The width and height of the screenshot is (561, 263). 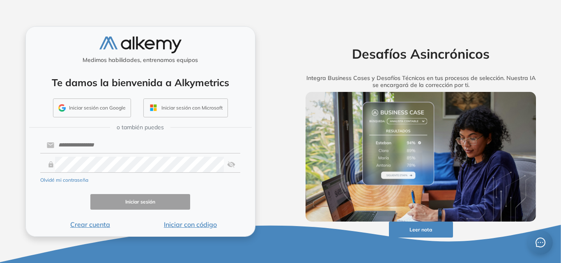 I want to click on img: img-more-info, so click(x=421, y=157).